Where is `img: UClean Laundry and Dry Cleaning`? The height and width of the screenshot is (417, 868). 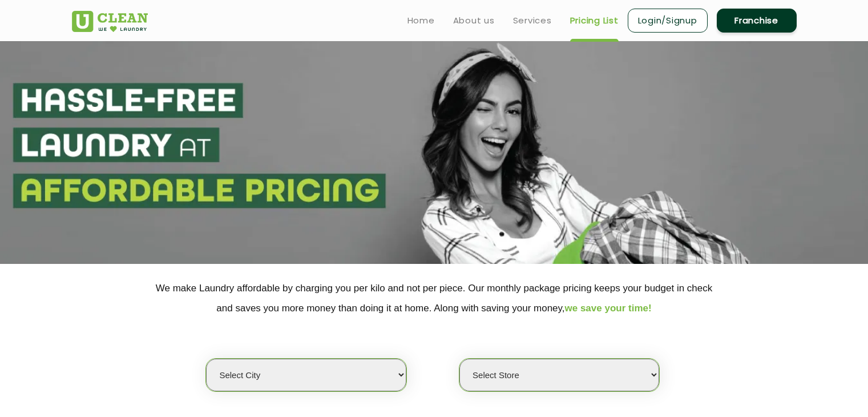
img: UClean Laundry and Dry Cleaning is located at coordinates (110, 21).